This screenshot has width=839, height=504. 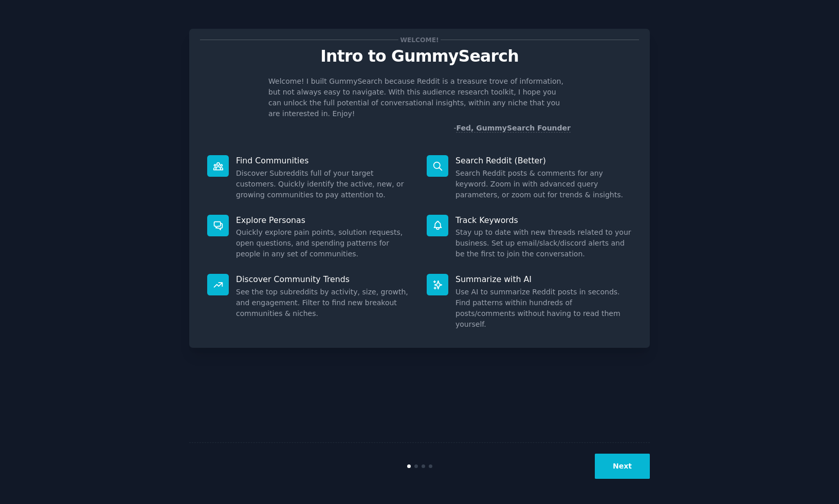 What do you see at coordinates (543, 279) in the screenshot?
I see `p: Summarize with AI` at bounding box center [543, 279].